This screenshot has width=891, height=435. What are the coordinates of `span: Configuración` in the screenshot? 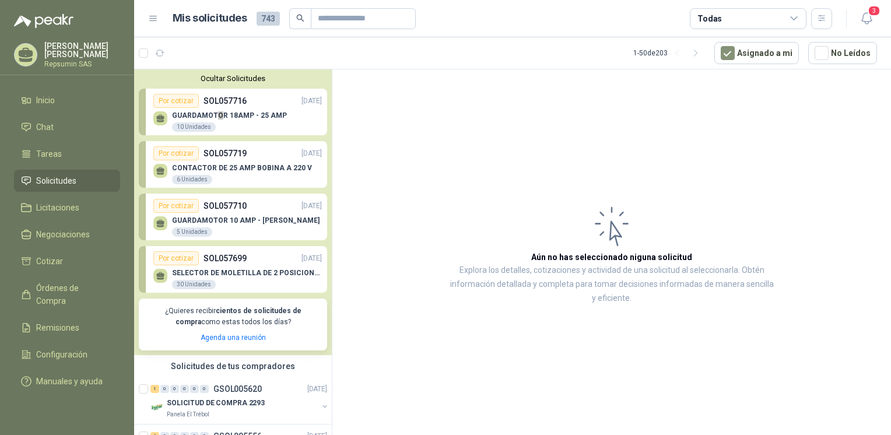 It's located at (62, 355).